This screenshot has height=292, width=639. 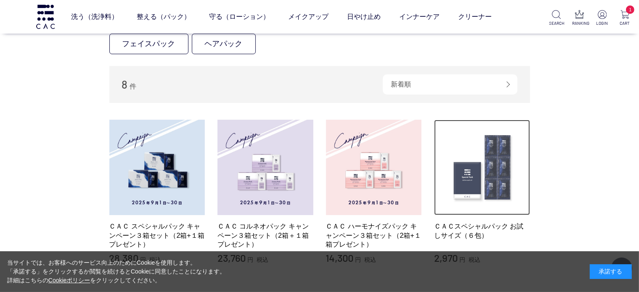 I want to click on p: RANKING, so click(x=579, y=23).